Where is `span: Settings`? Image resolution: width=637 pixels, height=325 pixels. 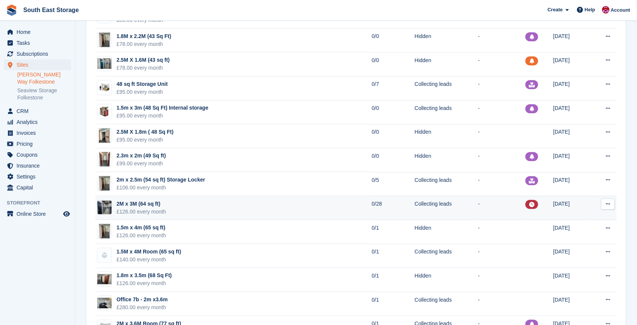 span: Settings is located at coordinates (39, 176).